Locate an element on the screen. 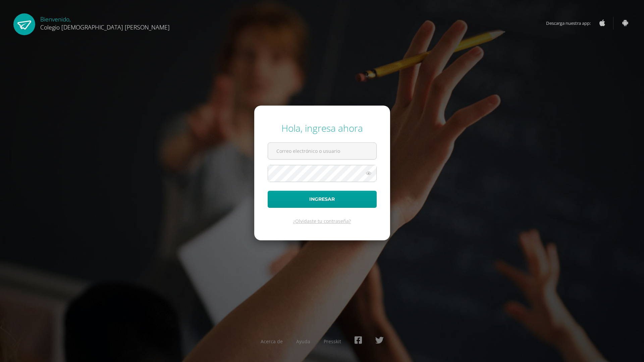  input: Correo electrónico o usuario is located at coordinates (322, 151).